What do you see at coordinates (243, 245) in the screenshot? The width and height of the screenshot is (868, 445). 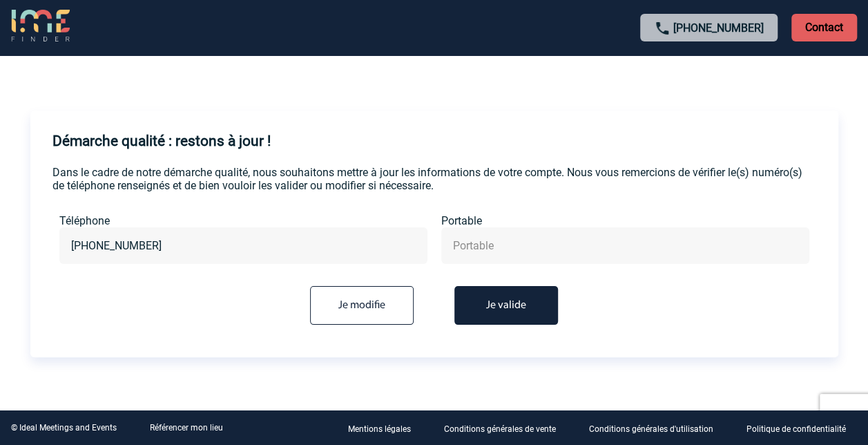 I see `input: Téléphone` at bounding box center [243, 245].